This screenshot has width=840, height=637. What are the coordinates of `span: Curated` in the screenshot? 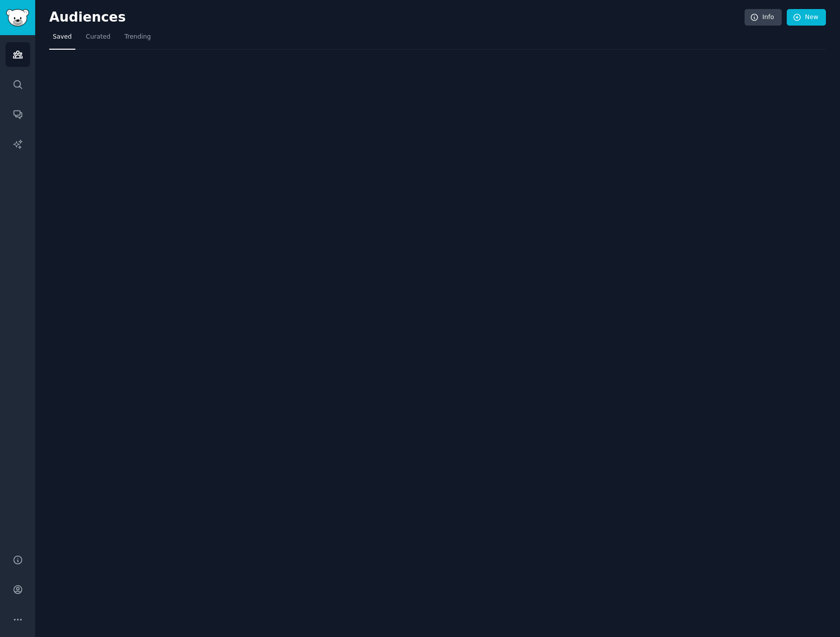 It's located at (98, 37).